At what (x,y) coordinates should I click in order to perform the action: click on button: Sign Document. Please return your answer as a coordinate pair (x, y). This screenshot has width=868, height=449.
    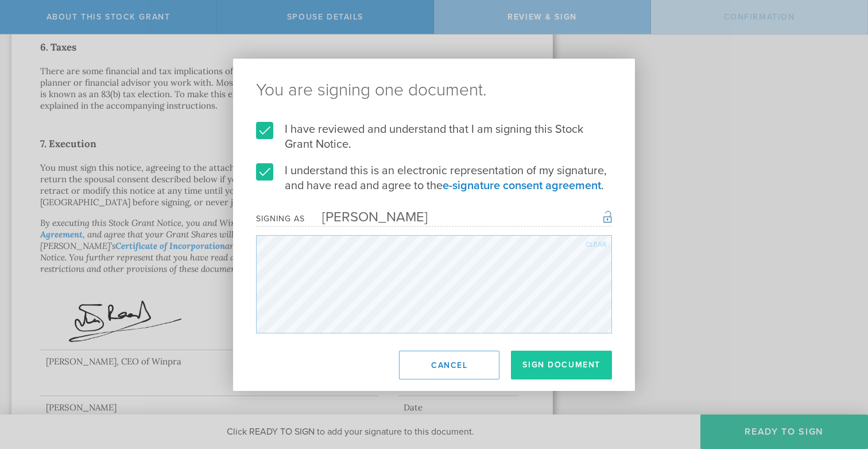
    Looking at the image, I should click on (562, 365).